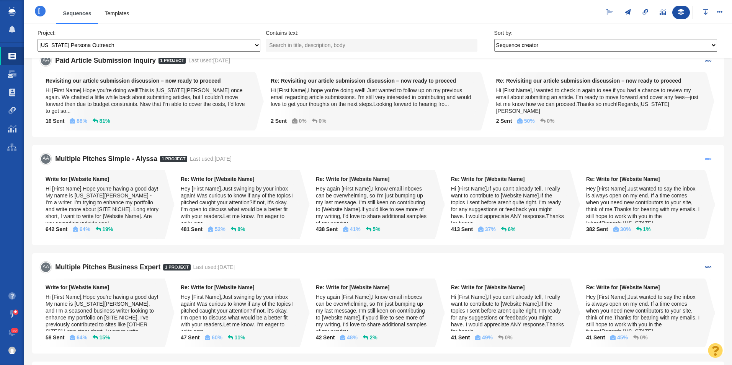  What do you see at coordinates (77, 13) in the screenshot?
I see `a: Sequences` at bounding box center [77, 13].